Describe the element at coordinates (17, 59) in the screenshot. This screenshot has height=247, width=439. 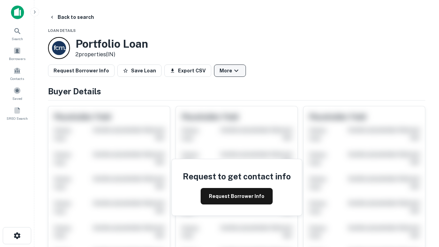
I see `span: Borrowers` at that location.